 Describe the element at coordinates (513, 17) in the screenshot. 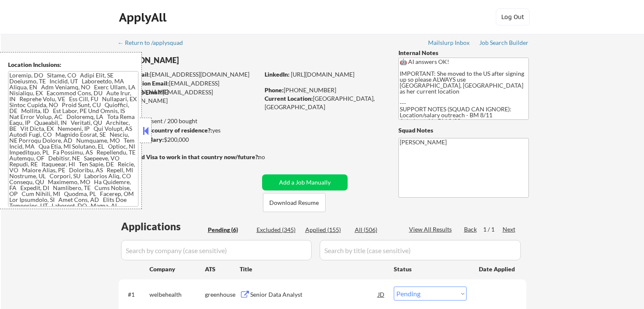

I see `button: Log Out` at that location.